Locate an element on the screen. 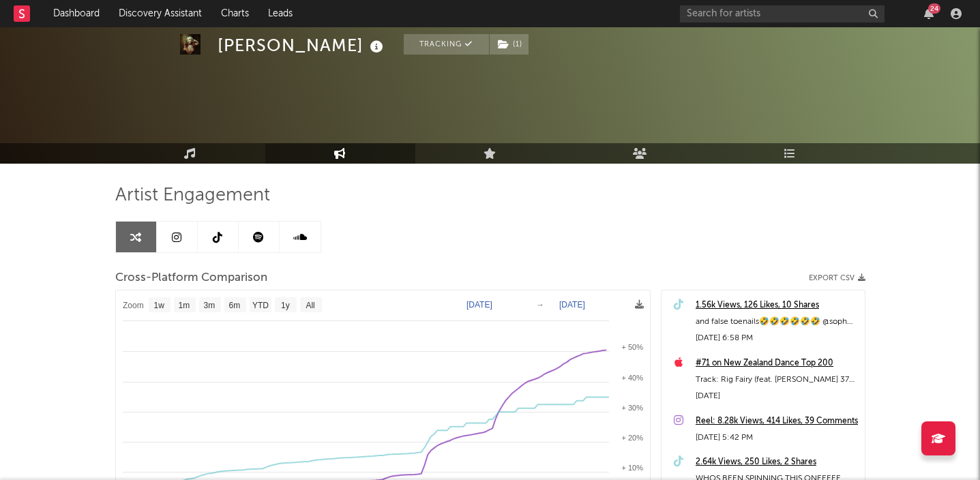 This screenshot has width=980, height=480. text: + 20% is located at coordinates (633, 438).